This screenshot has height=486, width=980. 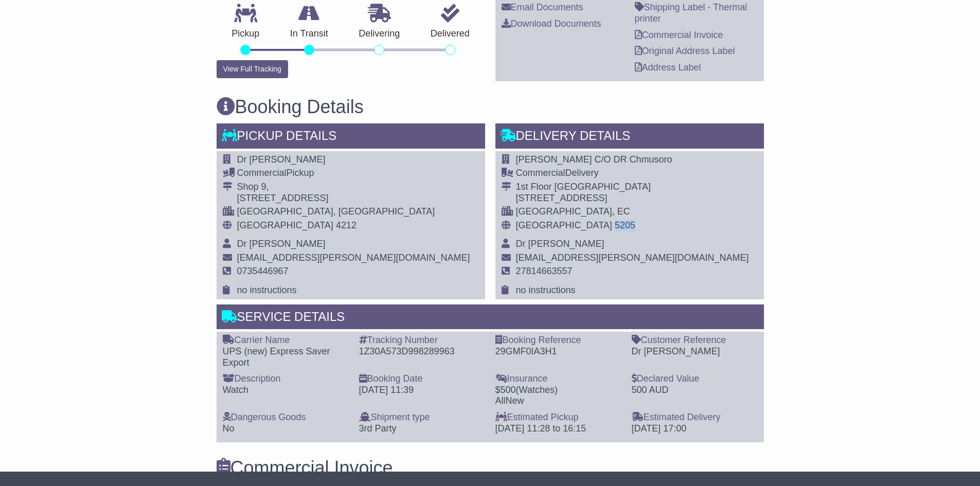 I want to click on div: Carrier Name, so click(x=285, y=340).